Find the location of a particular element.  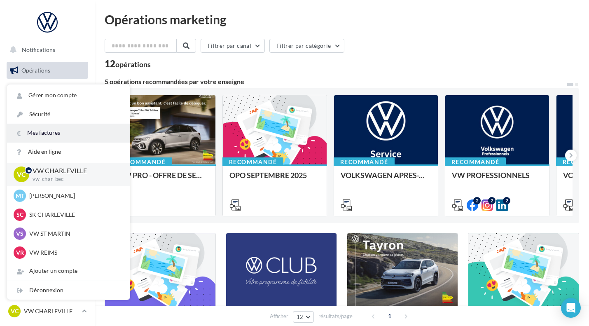

a: Gérer mon compte is located at coordinates (68, 95).